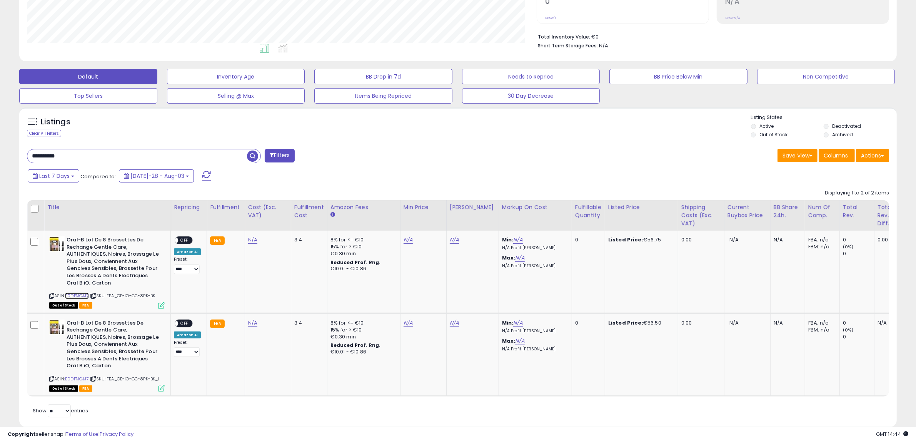 The width and height of the screenshot is (916, 442). What do you see at coordinates (535, 207) in the screenshot?
I see `div: Markup on Cost` at bounding box center [535, 207].